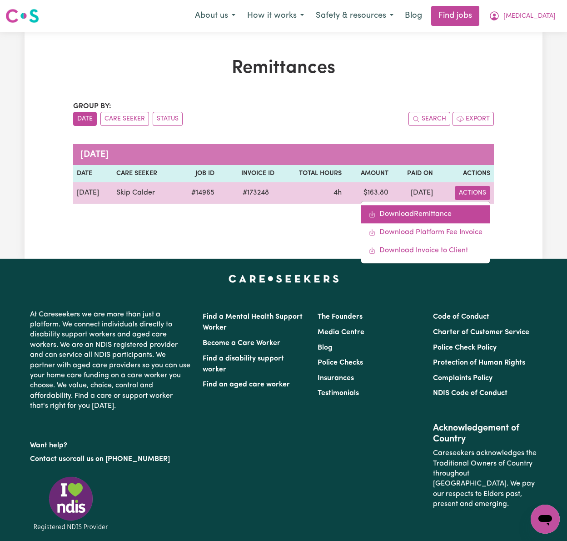 Image resolution: width=567 pixels, height=541 pixels. Describe the element at coordinates (455, 16) in the screenshot. I see `a: Find jobs` at that location.